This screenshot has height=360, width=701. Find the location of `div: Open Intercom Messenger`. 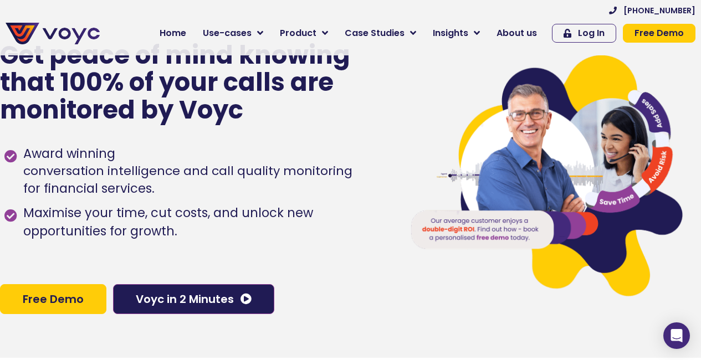

div: Open Intercom Messenger is located at coordinates (677, 336).